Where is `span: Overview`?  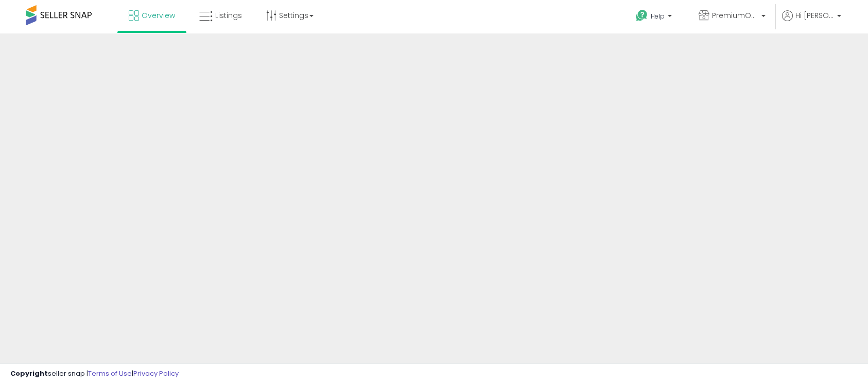 span: Overview is located at coordinates (158, 15).